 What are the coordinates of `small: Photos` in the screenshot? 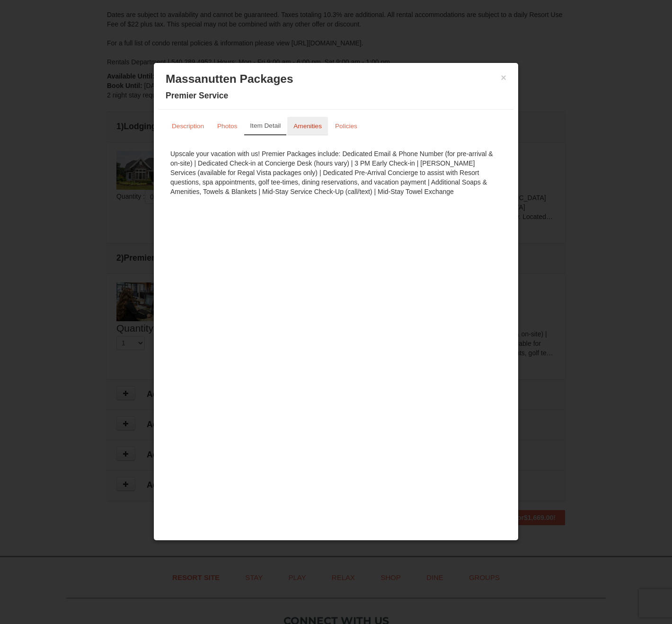 It's located at (227, 126).